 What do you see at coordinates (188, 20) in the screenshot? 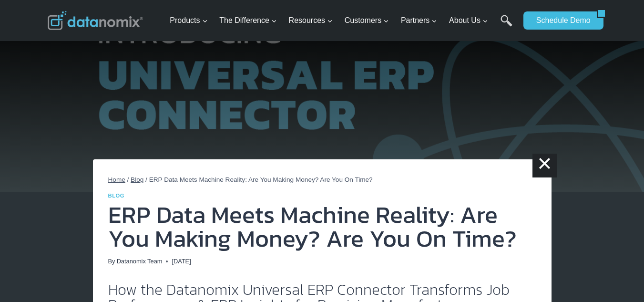
I see `span: Products` at bounding box center [188, 20].